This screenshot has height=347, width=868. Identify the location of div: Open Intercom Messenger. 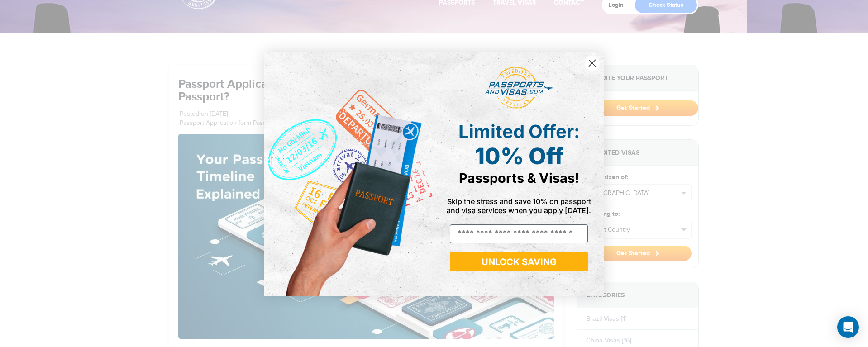
(848, 328).